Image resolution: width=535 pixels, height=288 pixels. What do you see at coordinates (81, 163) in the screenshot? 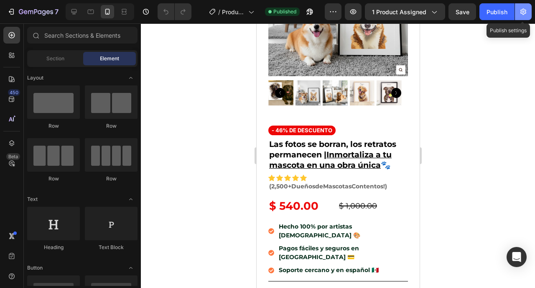
I see `strong: Mascotas` at bounding box center [81, 163].